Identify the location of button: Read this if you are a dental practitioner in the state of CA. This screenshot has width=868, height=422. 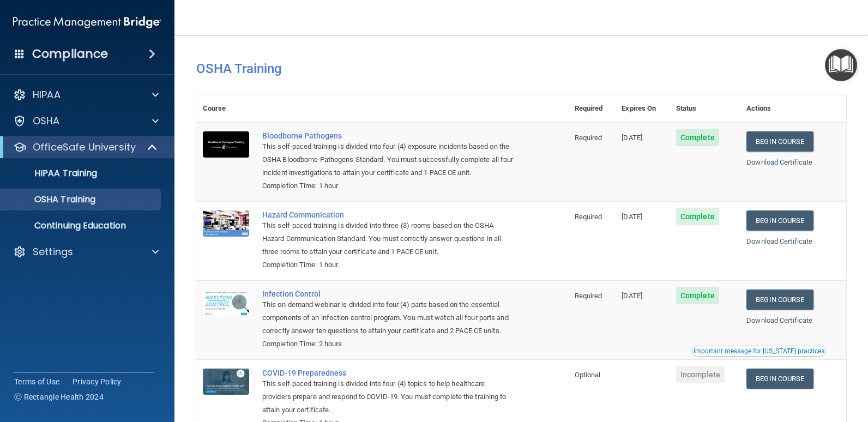
(759, 351).